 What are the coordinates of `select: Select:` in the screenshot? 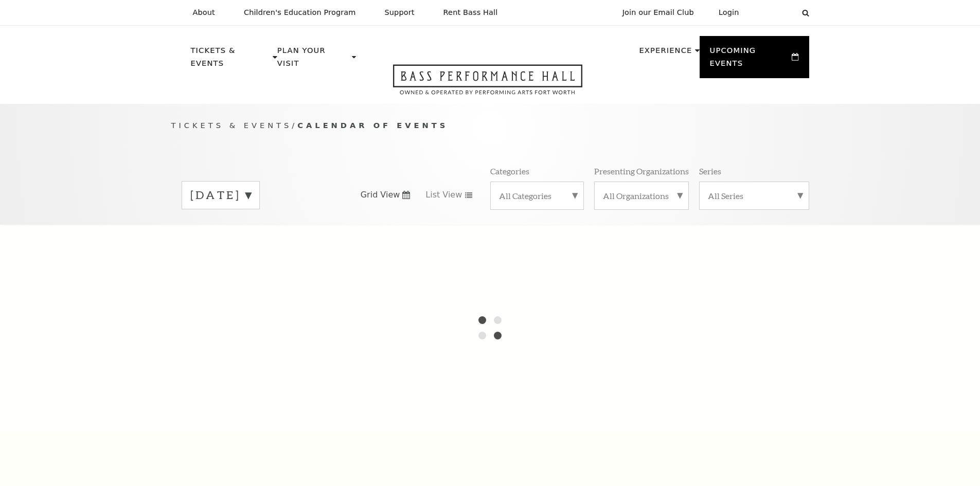 It's located at (774, 12).